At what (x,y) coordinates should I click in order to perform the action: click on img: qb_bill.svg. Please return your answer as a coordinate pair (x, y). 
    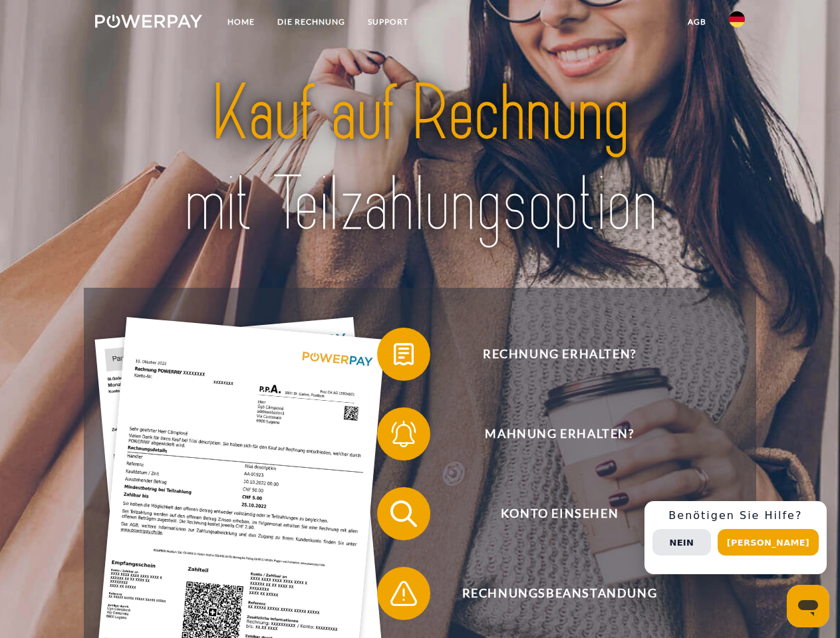
    Looking at the image, I should click on (404, 355).